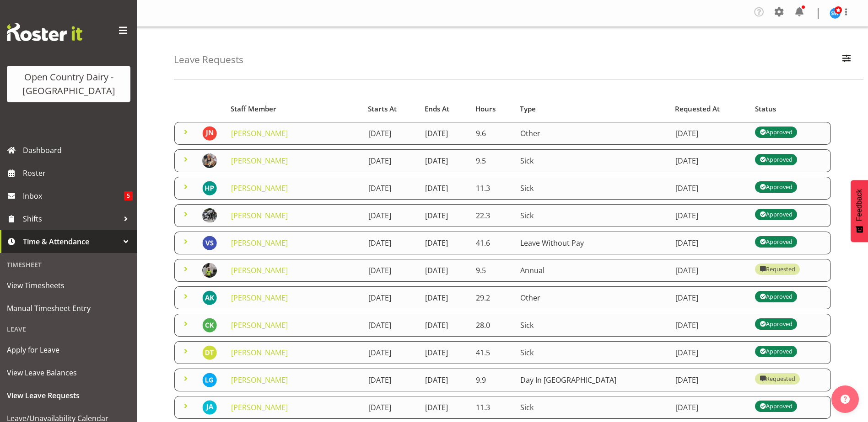 The width and height of the screenshot is (868, 422). What do you see at coordinates (492, 298) in the screenshot?
I see `td: 29.2` at bounding box center [492, 298].